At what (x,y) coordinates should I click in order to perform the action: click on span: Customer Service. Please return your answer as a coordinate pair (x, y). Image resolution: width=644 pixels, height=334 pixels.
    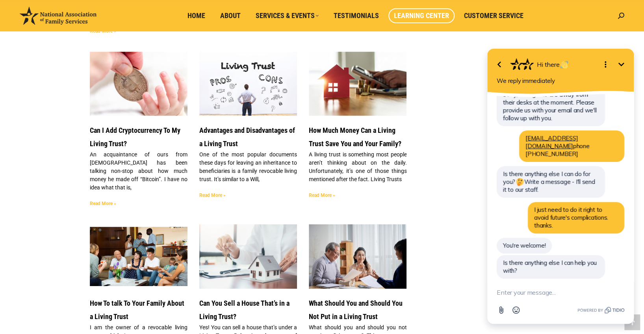
    Looking at the image, I should click on (493, 16).